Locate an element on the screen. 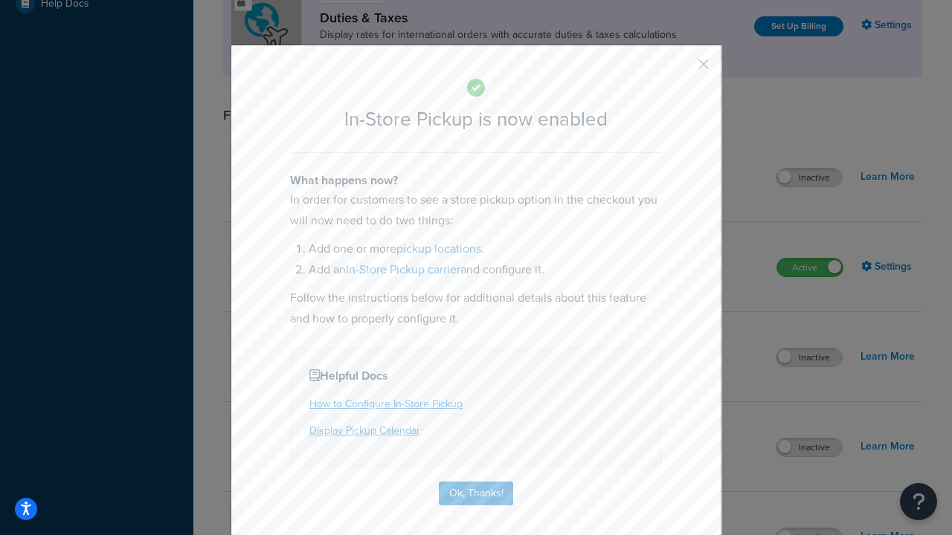 This screenshot has width=952, height=535. h2: In-Store Pickup is now enabled is located at coordinates (476, 119).